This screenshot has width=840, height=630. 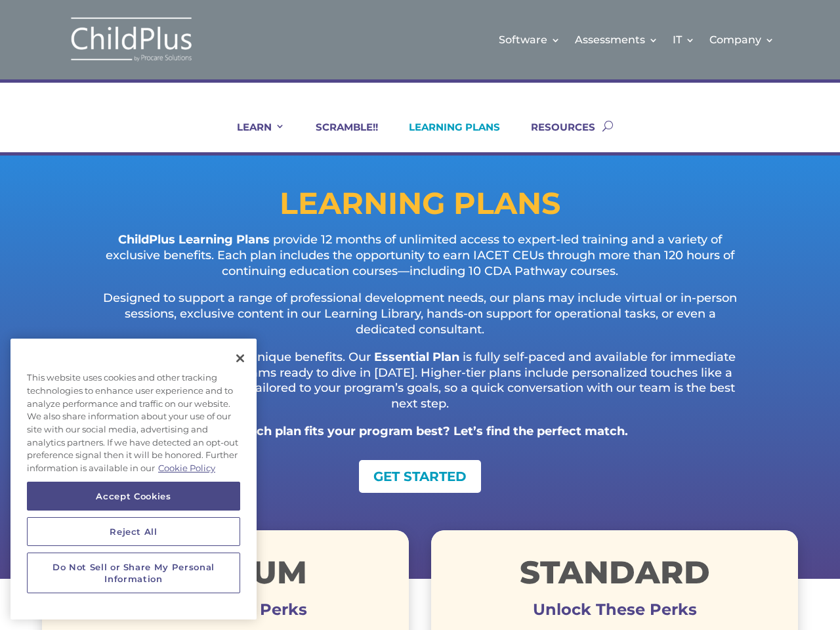 What do you see at coordinates (554, 137) in the screenshot?
I see `a: RESOURCES` at bounding box center [554, 137].